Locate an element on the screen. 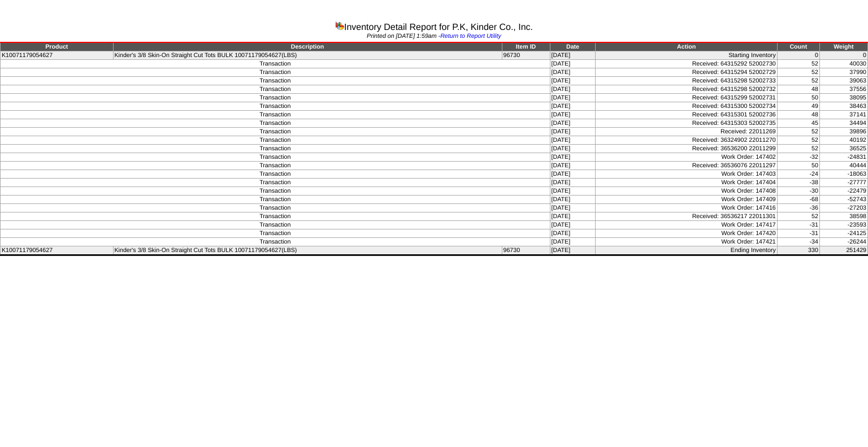 This screenshot has width=868, height=447. td: 39896 is located at coordinates (843, 131).